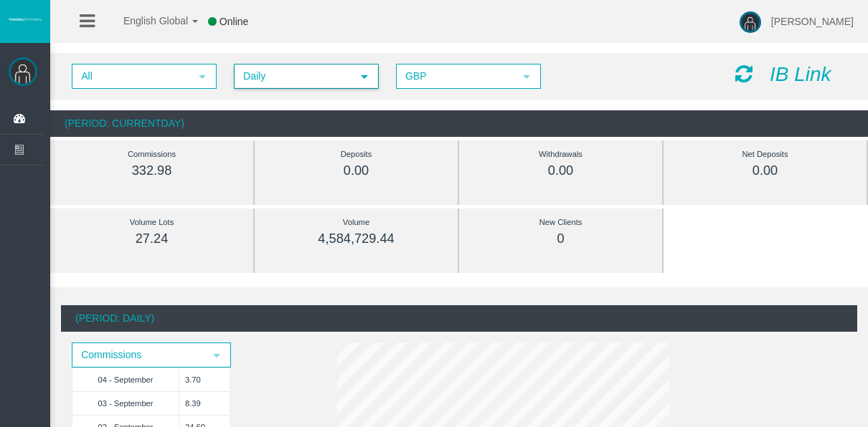  Describe the element at coordinates (764, 154) in the screenshot. I see `div: Net Deposits` at that location.